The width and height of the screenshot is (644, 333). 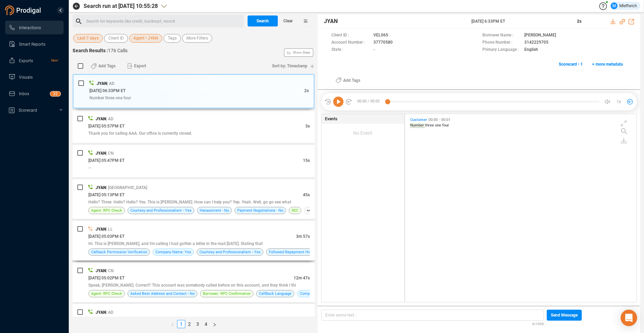 What do you see at coordinates (34, 60) in the screenshot?
I see `li: Exports` at bounding box center [34, 60].